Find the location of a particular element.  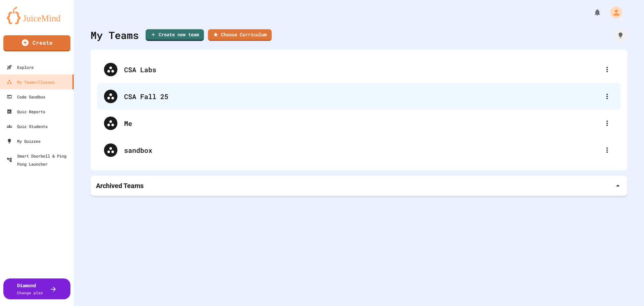

div: Smart Doorbell & Ping Pong Launcher is located at coordinates (39, 160).